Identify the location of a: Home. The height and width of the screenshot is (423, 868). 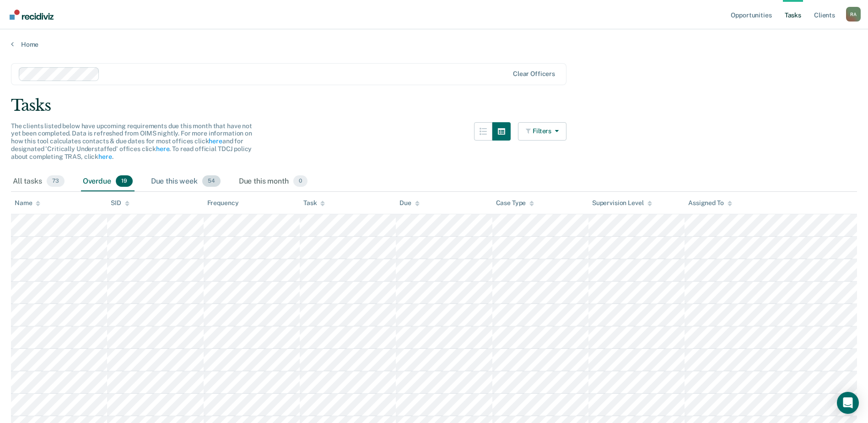
(434, 44).